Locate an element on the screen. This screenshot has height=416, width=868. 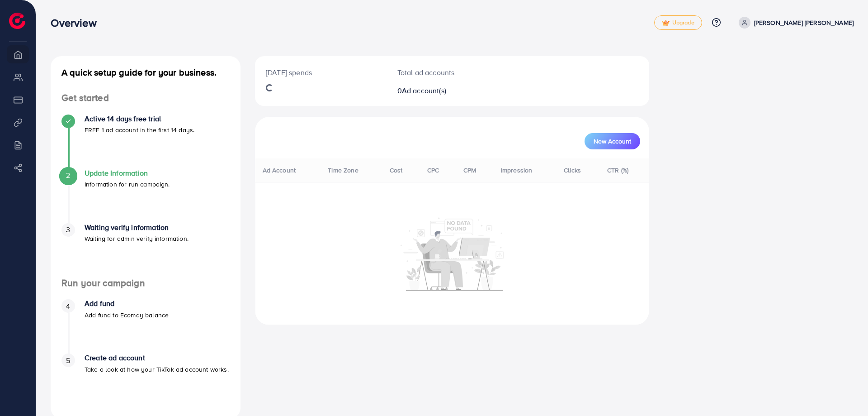
span: 3 is located at coordinates (68, 229).